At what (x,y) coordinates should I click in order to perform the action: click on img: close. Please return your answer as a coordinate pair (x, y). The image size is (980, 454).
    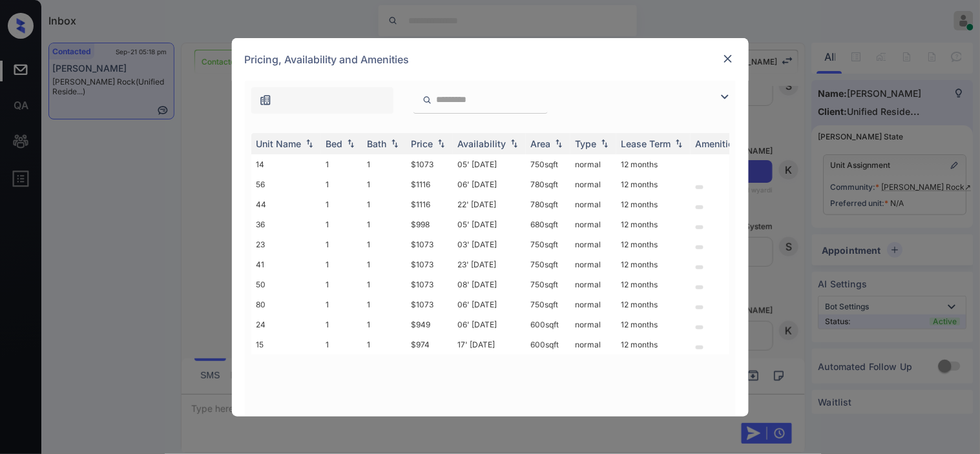
    Looking at the image, I should click on (728, 59).